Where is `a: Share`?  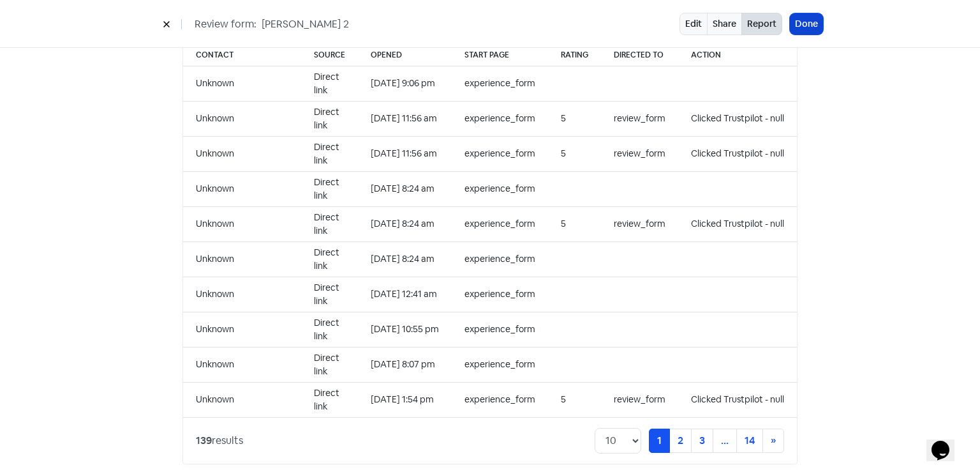 a: Share is located at coordinates (725, 24).